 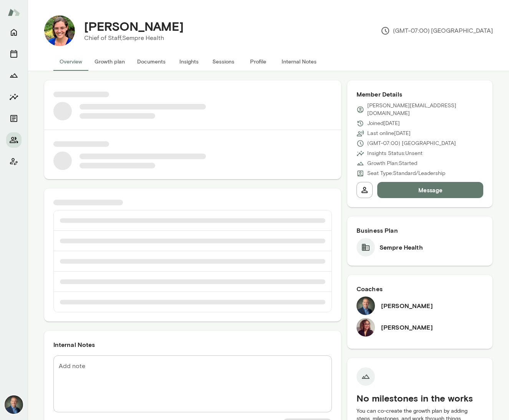 I want to click on button: Home, so click(x=14, y=33).